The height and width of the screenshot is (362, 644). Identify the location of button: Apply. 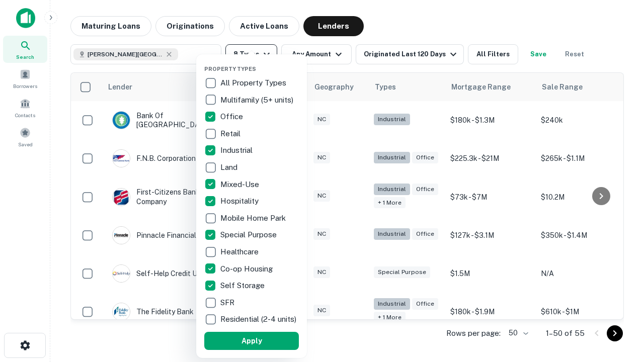
(251, 341).